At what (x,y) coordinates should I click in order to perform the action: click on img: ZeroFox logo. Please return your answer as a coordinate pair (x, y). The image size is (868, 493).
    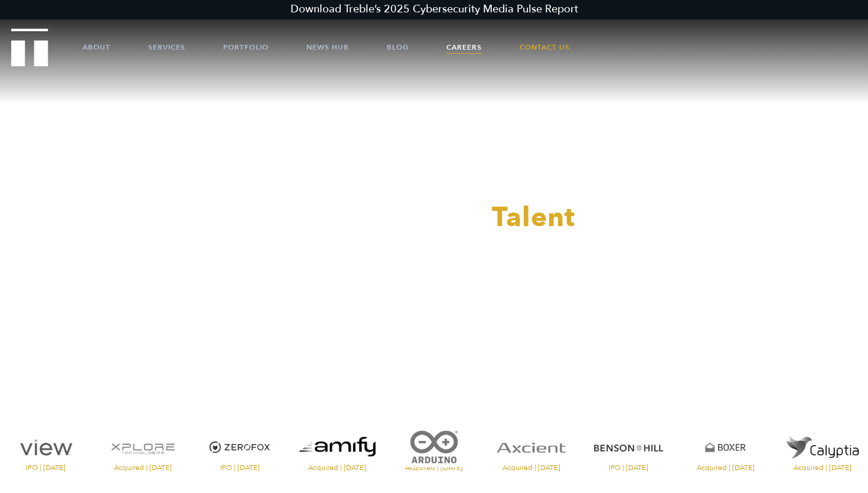
    Looking at the image, I should click on (239, 448).